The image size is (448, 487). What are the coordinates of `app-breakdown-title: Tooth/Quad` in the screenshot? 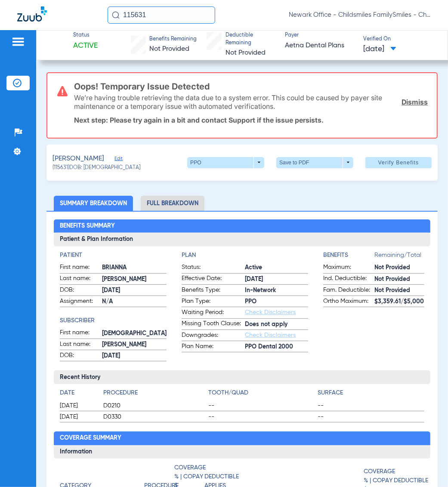 It's located at (261, 395).